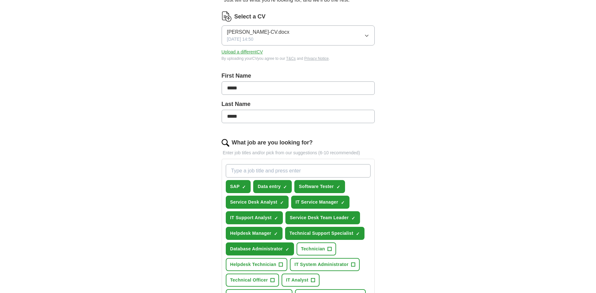  What do you see at coordinates (298, 59) in the screenshot?
I see `div: By uploading your CV you agree to our and .` at bounding box center [298, 59].